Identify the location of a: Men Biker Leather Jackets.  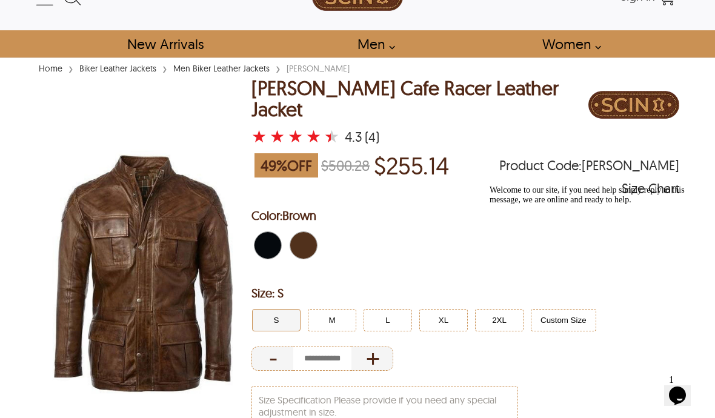
(221, 68).